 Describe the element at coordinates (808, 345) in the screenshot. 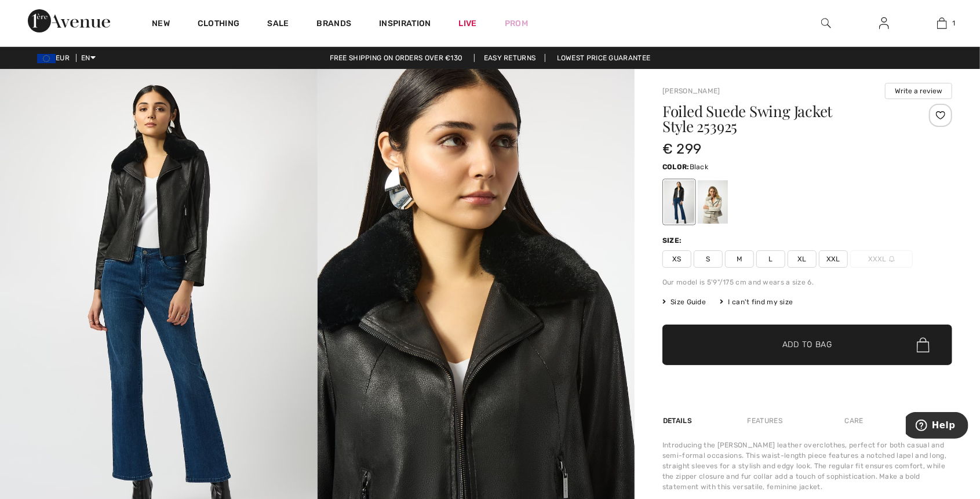

I see `button: Add to Bag` at that location.